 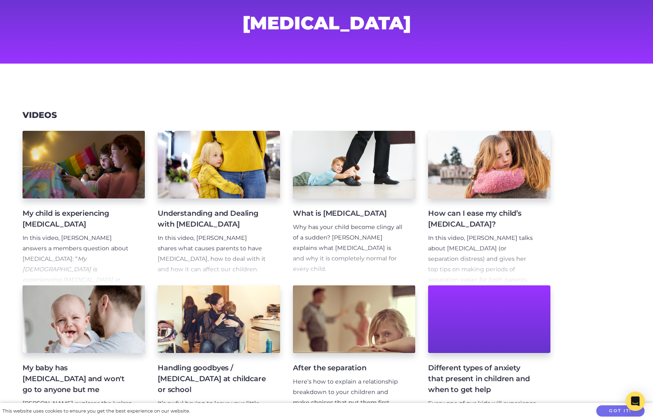 I want to click on button: Got it!, so click(x=621, y=411).